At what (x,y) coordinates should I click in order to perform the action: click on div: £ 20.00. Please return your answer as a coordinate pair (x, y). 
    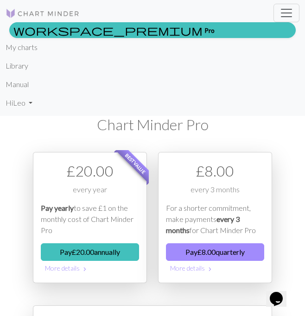
    Looking at the image, I should click on (90, 171).